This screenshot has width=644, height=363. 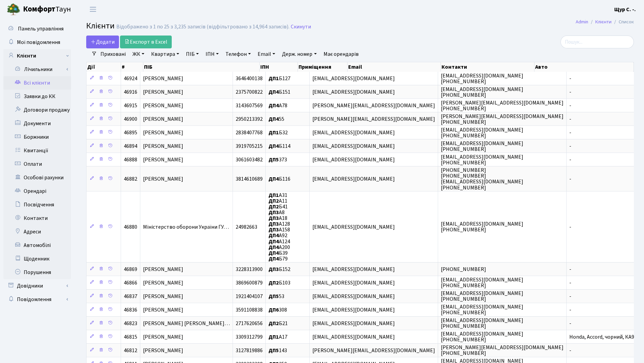 What do you see at coordinates (273, 310) in the screenshot?
I see `b: ДП6` at bounding box center [273, 310].